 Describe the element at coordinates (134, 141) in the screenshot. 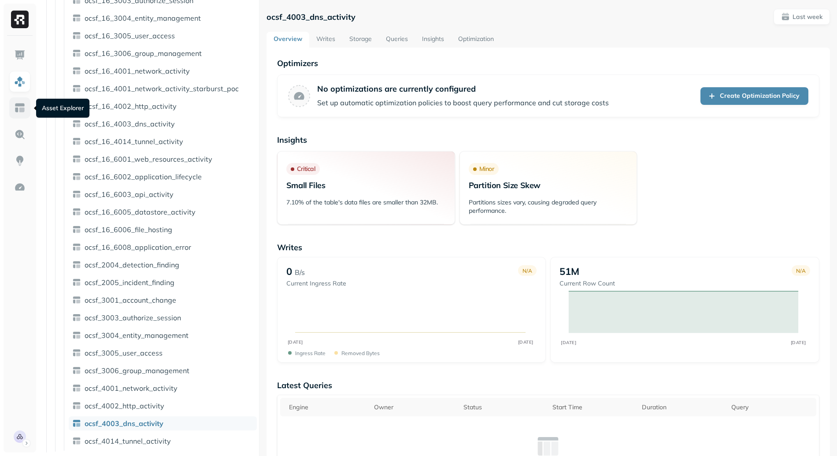

I see `span: ocsf_16_4014_tunnel_activity` at that location.